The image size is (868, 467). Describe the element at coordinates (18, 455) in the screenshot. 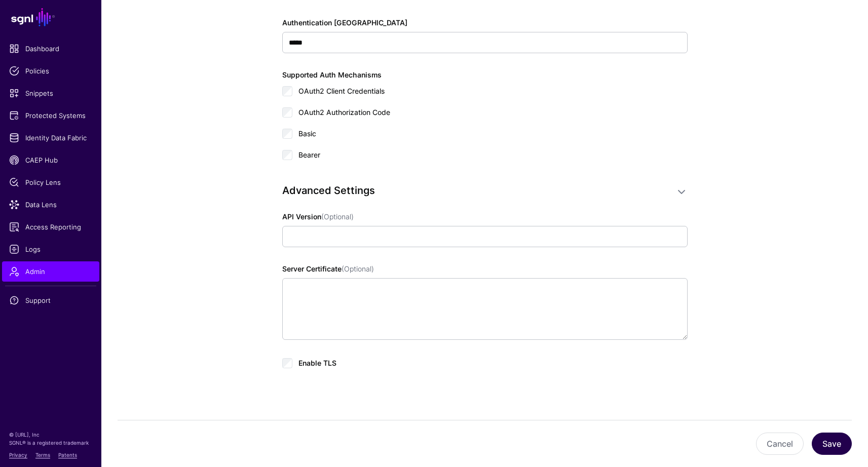

I see `a: Privacy` at that location.